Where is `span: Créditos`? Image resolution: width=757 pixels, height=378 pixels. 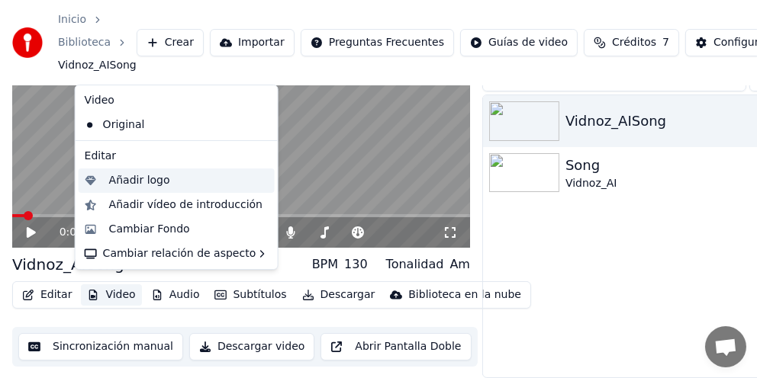 span: Créditos is located at coordinates (634, 43).